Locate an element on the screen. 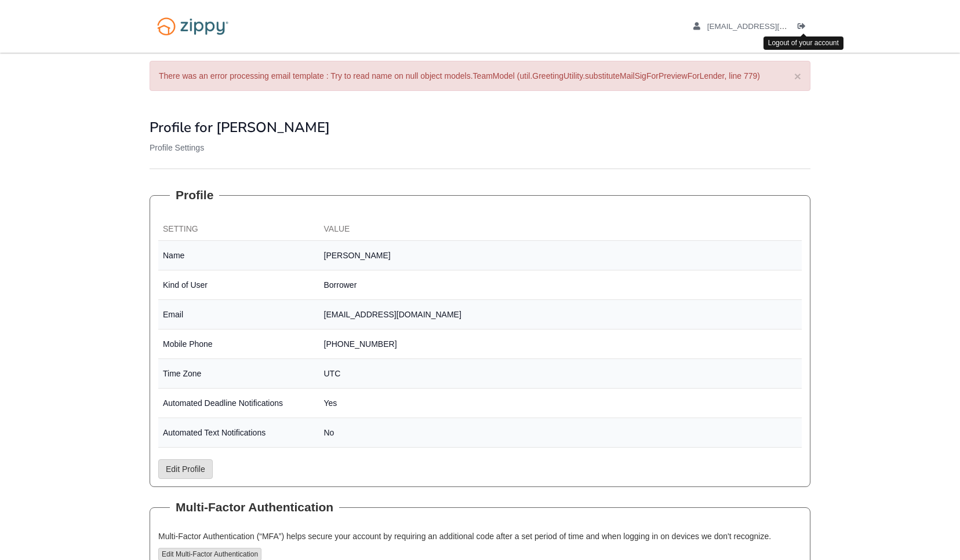 The image size is (960, 560). a: Edit Profile is located at coordinates (185, 469).